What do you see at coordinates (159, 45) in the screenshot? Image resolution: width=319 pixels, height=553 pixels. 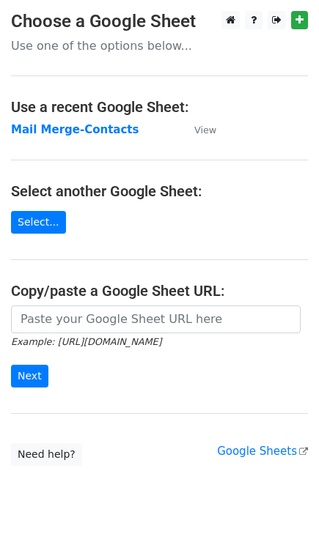 I see `p: Use one of the options below...` at bounding box center [159, 45].